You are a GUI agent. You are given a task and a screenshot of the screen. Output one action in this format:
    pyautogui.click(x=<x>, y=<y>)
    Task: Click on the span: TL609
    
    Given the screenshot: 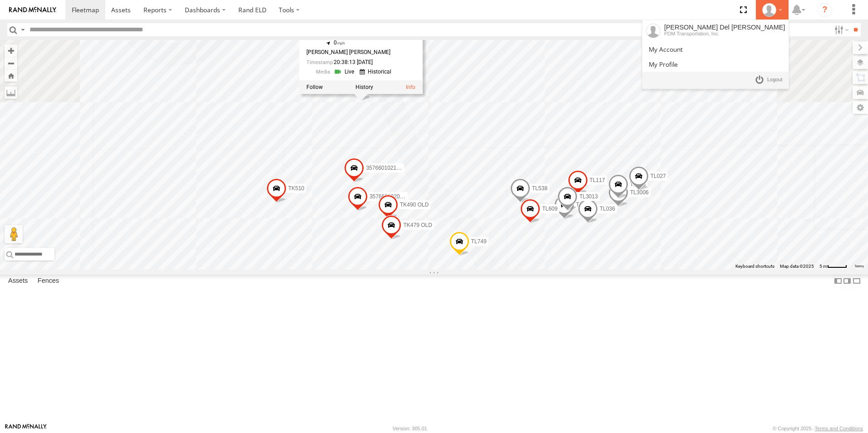 What is the action you would take?
    pyautogui.click(x=550, y=209)
    